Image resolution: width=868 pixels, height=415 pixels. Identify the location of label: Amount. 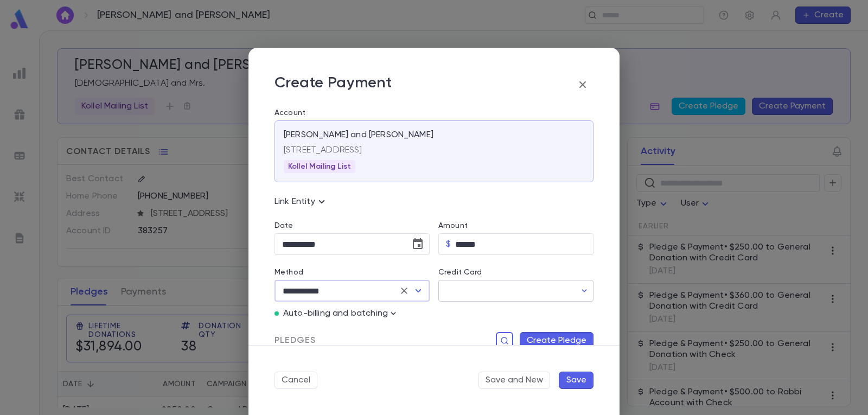
(453, 226).